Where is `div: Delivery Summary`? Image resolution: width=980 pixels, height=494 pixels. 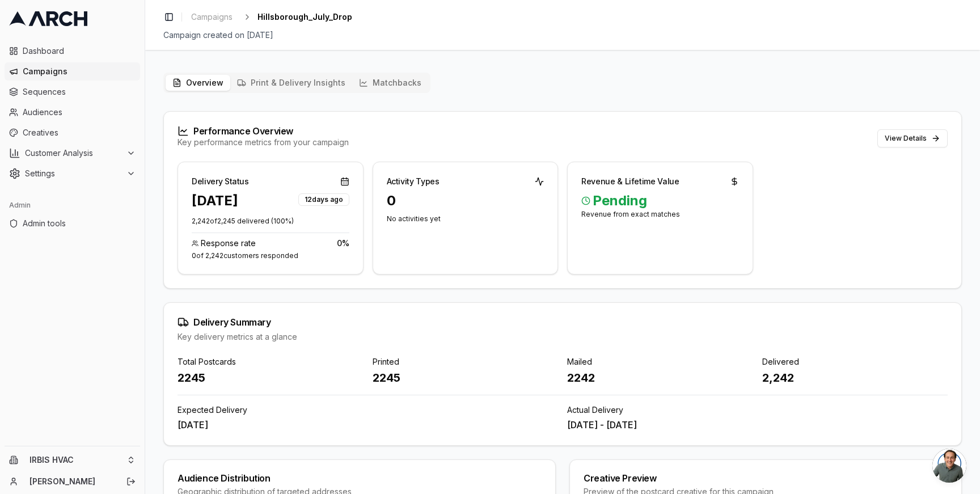
div: Delivery Summary is located at coordinates (563, 322).